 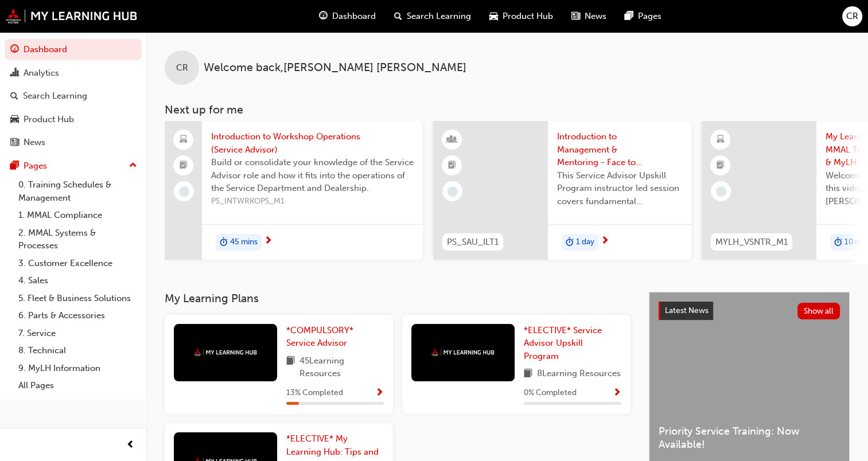 I want to click on a: News, so click(x=72, y=142).